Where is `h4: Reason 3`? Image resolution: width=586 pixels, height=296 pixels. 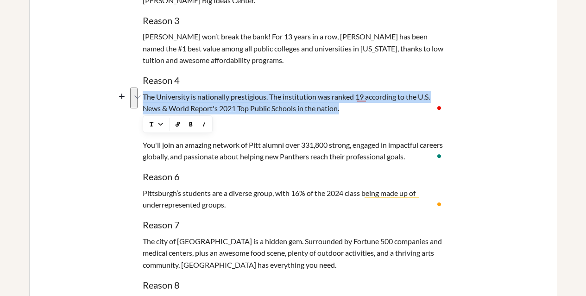 h4: Reason 3 is located at coordinates (293, 19).